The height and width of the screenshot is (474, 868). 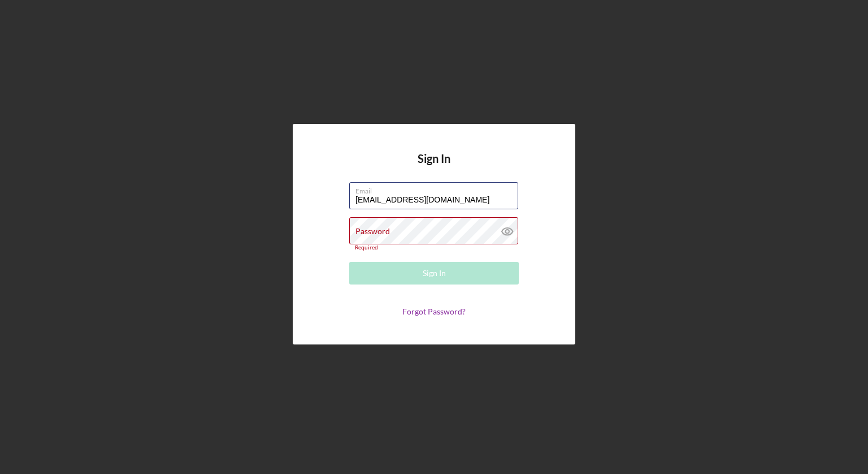 I want to click on div: Required, so click(x=434, y=247).